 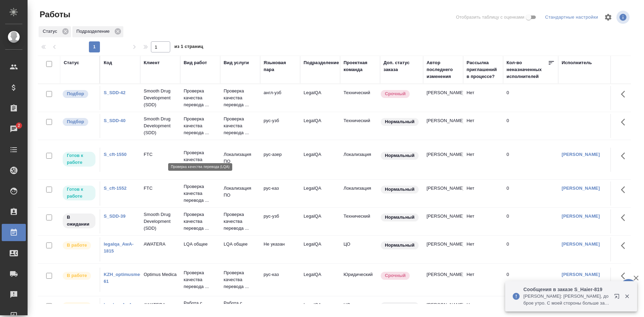 What do you see at coordinates (483, 70) in the screenshot?
I see `div: Рассылка приглашений в процессе?` at bounding box center [483, 70].